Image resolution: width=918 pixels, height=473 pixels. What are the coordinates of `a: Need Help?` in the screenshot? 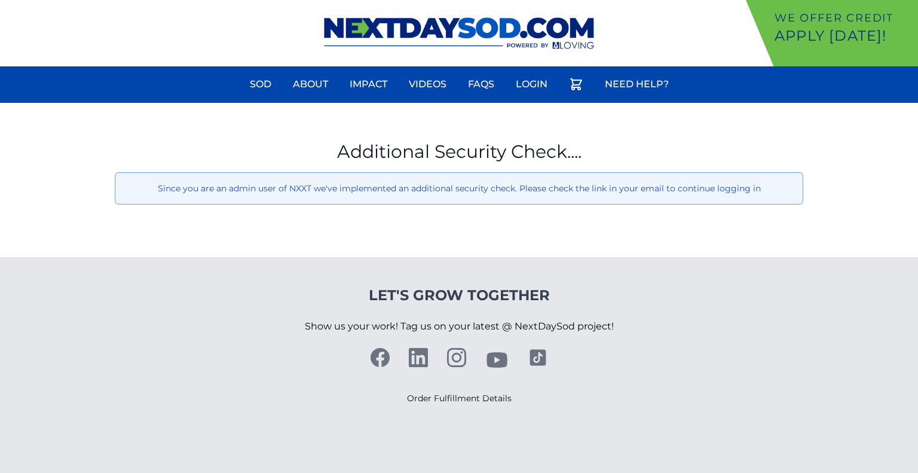 It's located at (637, 84).